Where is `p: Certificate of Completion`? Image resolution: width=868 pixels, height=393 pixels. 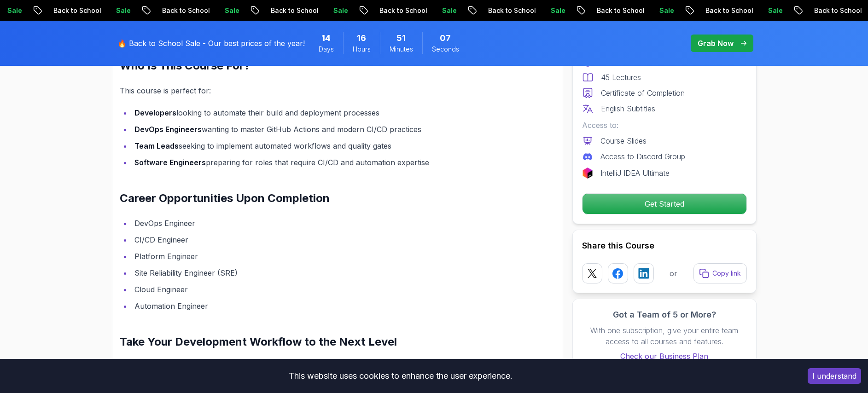
p: Certificate of Completion is located at coordinates (643, 93).